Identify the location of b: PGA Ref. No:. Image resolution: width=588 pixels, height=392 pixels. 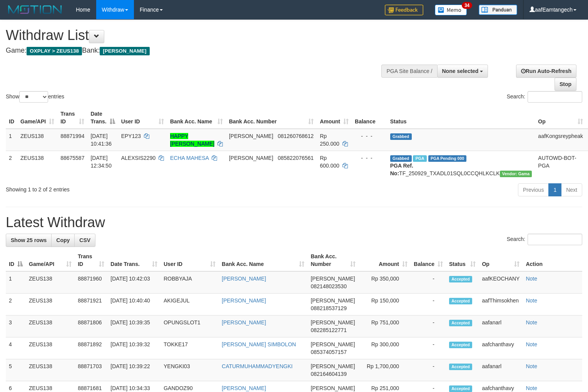
(402, 170).